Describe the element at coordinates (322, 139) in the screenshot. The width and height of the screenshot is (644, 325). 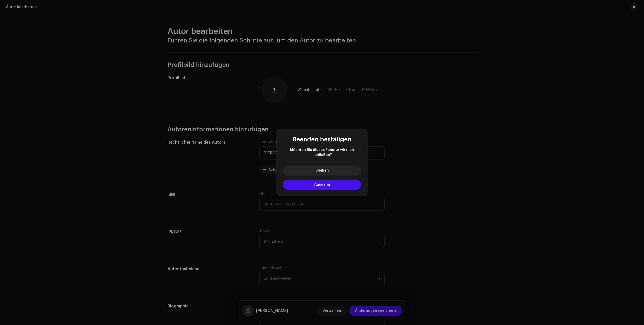
I see `span: Beenden bestätigen` at that location.